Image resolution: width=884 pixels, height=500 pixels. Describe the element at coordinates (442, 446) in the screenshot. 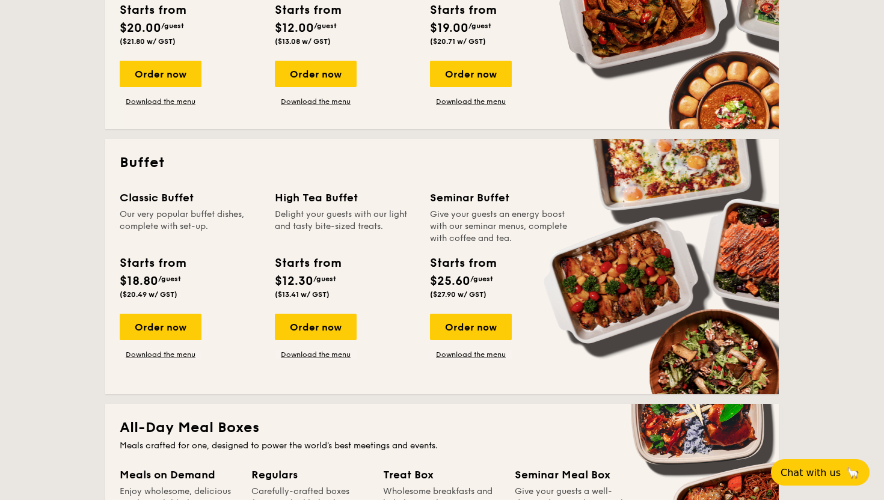

I see `div: Meals crafted for one, designed to power the world's best meetings and events.` at that location.